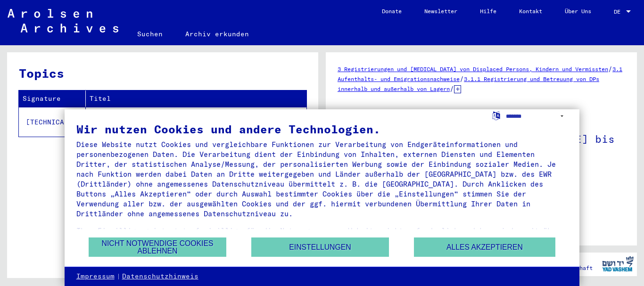 This screenshot has width=644, height=286. Describe the element at coordinates (63, 20) in the screenshot. I see `img: Arolsen_neg.svg` at that location.